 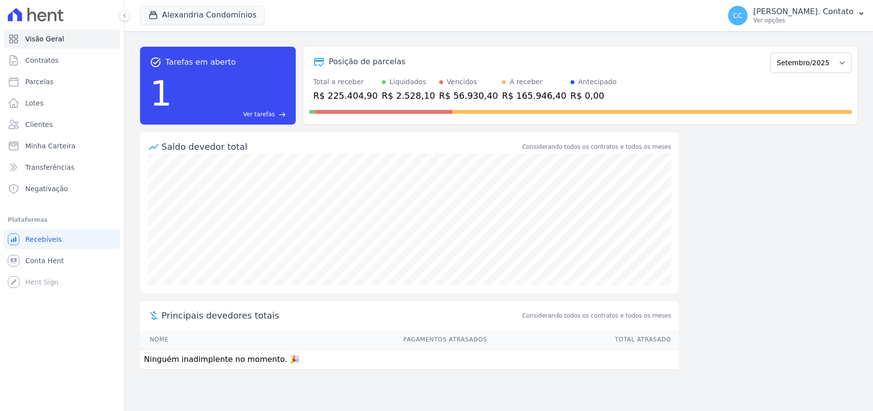 I want to click on a: Conta Hent, so click(x=62, y=261).